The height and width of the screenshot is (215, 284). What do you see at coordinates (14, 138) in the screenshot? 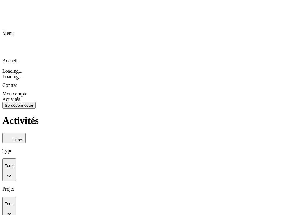
I see `button: Filtres` at bounding box center [14, 138].